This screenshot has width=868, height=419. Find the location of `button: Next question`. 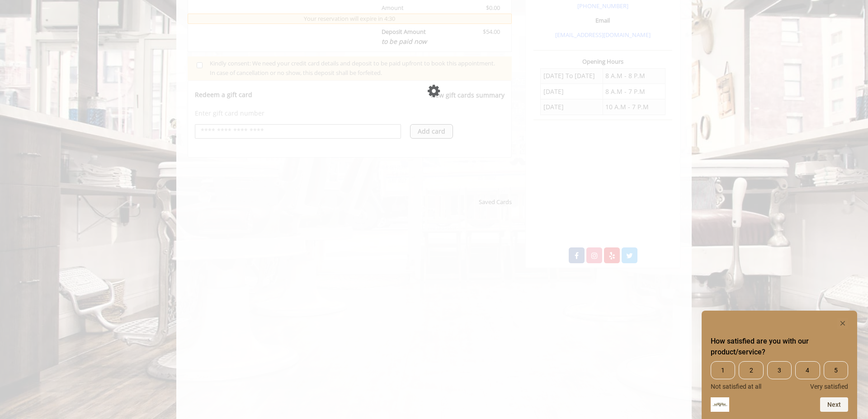

button: Next question is located at coordinates (834, 404).